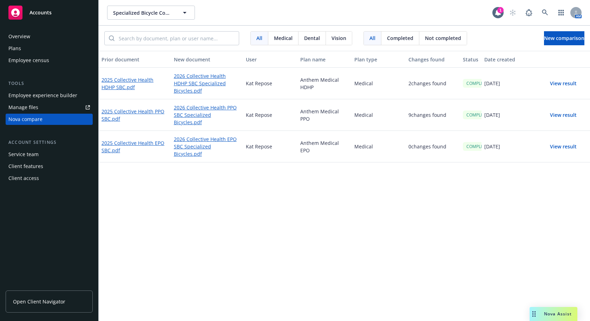 Image resolution: width=590 pixels, height=321 pixels. Describe the element at coordinates (270, 59) in the screenshot. I see `button: User` at that location.